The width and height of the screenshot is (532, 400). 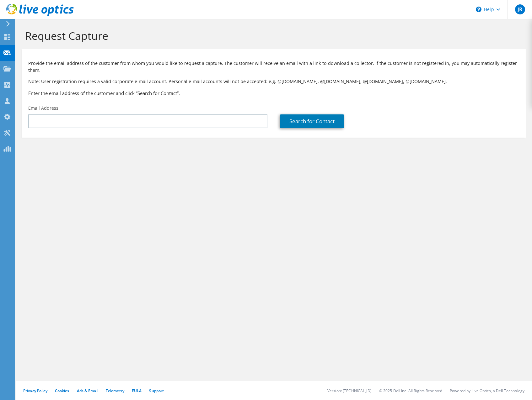 What do you see at coordinates (35, 391) in the screenshot?
I see `a: Privacy Policy` at bounding box center [35, 391].